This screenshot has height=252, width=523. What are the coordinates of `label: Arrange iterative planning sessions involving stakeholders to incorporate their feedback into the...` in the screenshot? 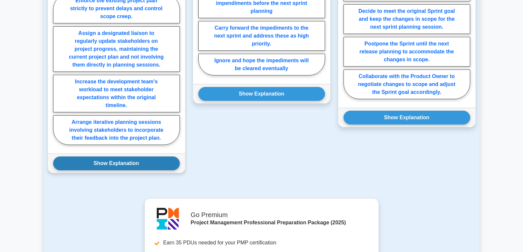 It's located at (116, 130).